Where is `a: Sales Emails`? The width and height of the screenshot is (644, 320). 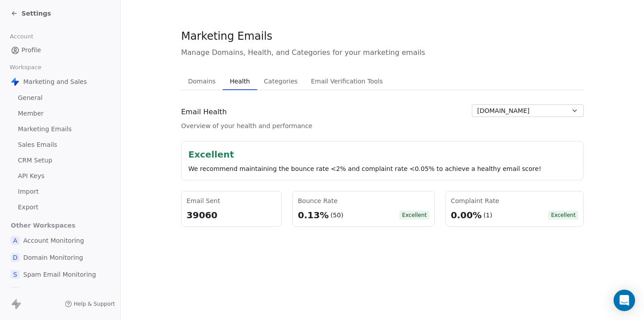 a: Sales Emails is located at coordinates (60, 145).